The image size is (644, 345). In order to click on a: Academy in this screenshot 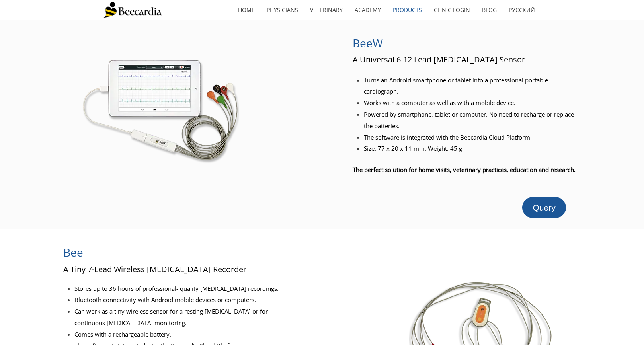, I will do `click(368, 10)`.